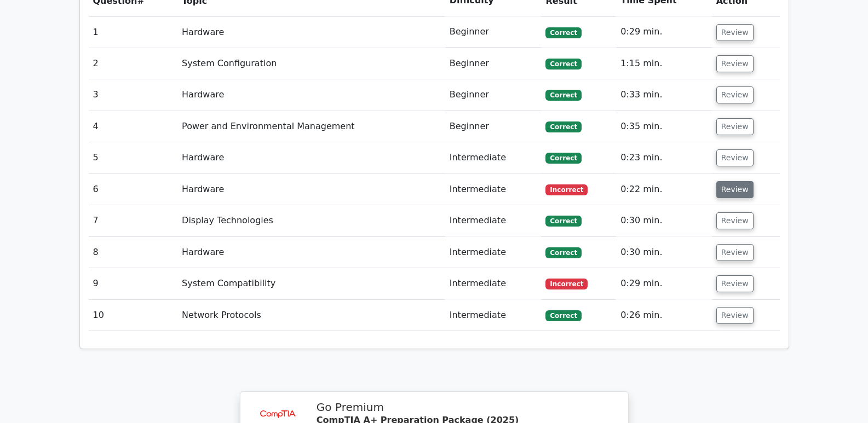  Describe the element at coordinates (133, 127) in the screenshot. I see `td: 4` at that location.